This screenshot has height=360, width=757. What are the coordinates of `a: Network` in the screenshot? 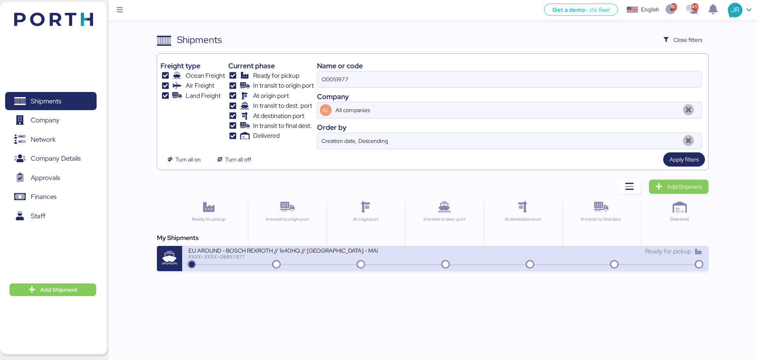 It's located at (51, 139).